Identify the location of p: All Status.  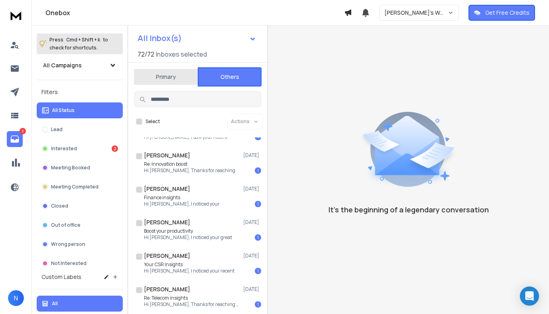
(63, 110).